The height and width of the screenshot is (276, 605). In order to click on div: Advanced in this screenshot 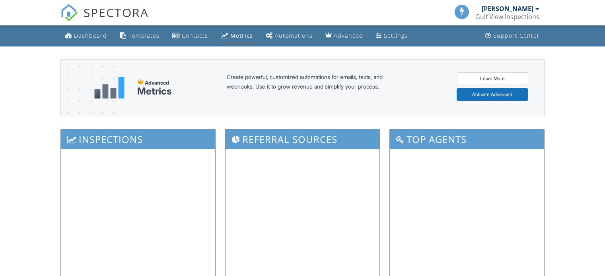, I will do `click(348, 35)`.